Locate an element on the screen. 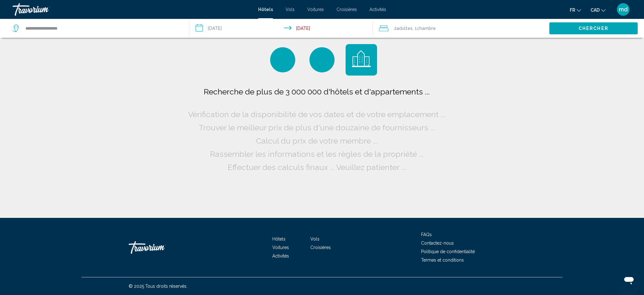  a: Termes et conditions is located at coordinates (442, 260).